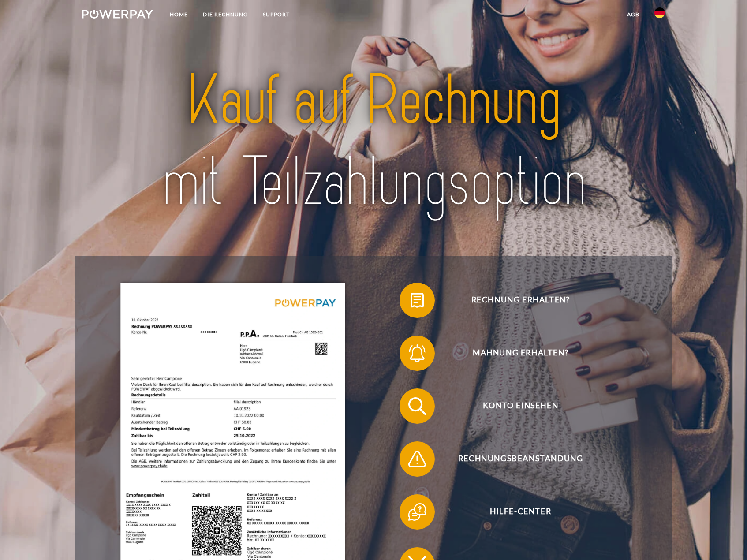  I want to click on img: qb_warning.svg, so click(417, 459).